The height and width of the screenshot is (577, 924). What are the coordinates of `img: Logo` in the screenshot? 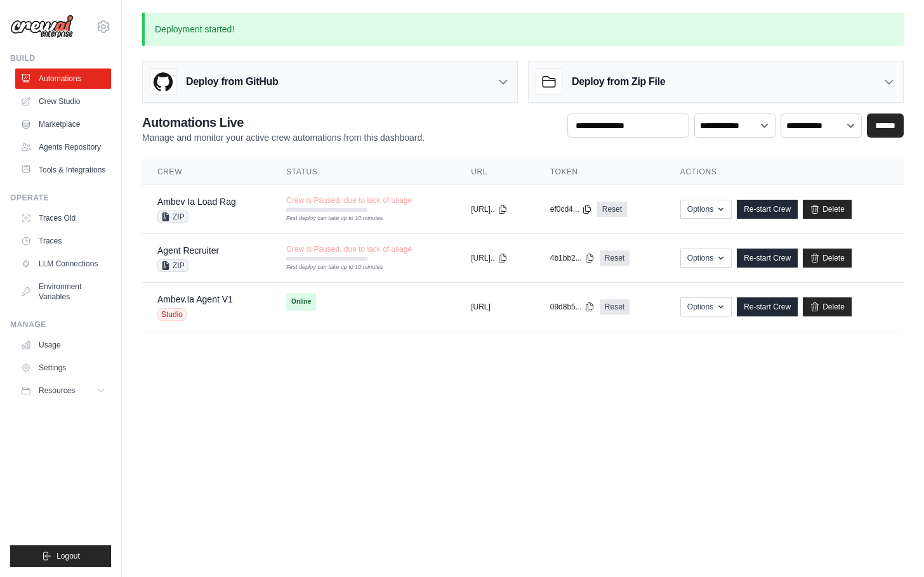 It's located at (42, 27).